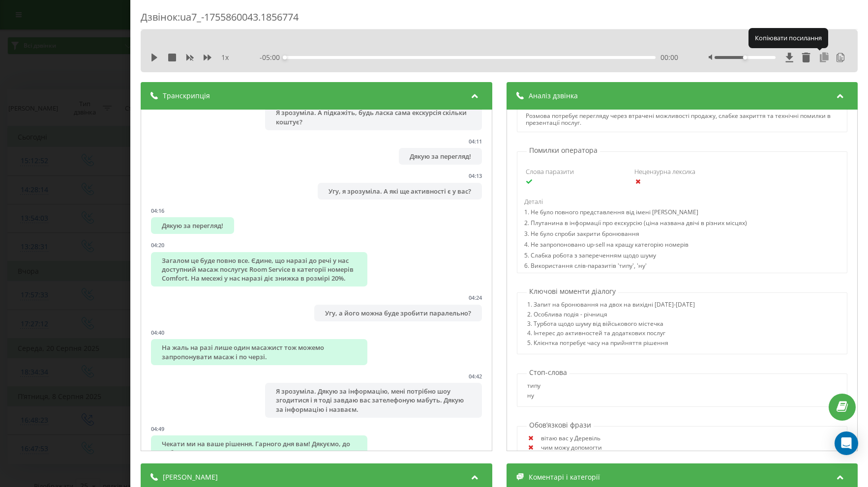  I want to click on div: Розмова потребує перегляду через втрачені можливості продажу, слабке закриття та технічні помилки..., so click(682, 119).